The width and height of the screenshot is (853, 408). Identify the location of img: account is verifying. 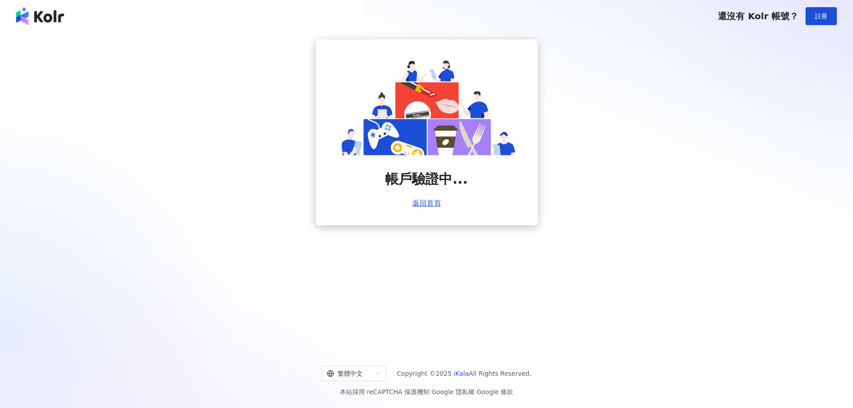
(426, 106).